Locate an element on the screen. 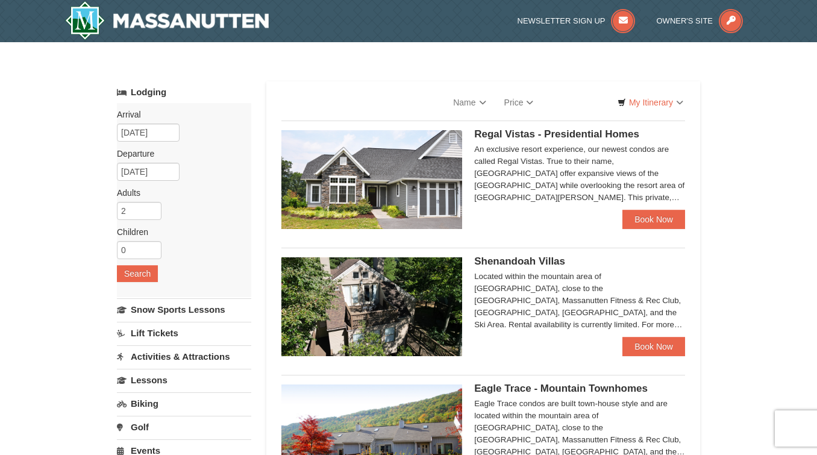 This screenshot has height=455, width=817. a: Name is located at coordinates (469, 102).